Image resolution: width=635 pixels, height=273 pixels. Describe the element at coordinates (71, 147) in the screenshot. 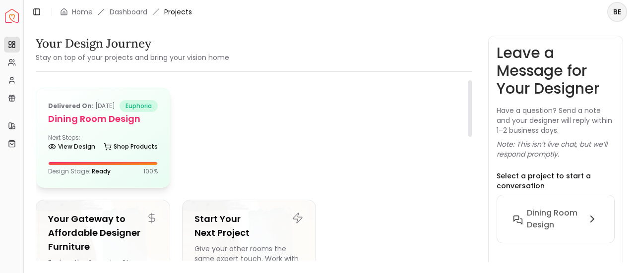

I see `a: View Design` at that location.